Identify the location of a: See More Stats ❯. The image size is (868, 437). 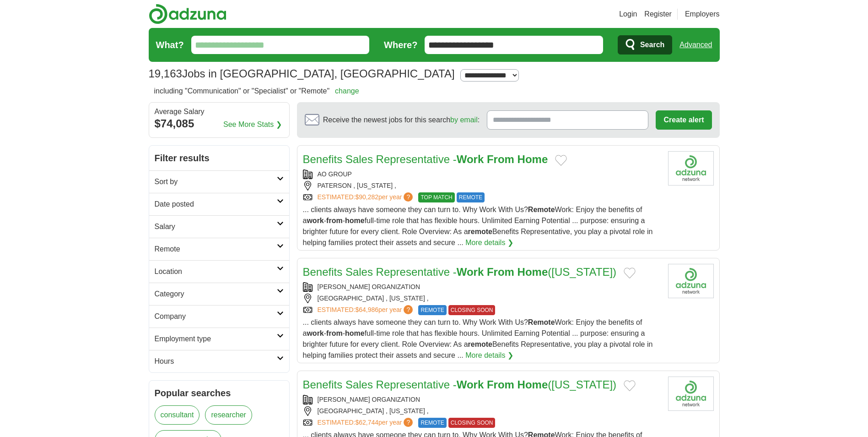
(252, 125).